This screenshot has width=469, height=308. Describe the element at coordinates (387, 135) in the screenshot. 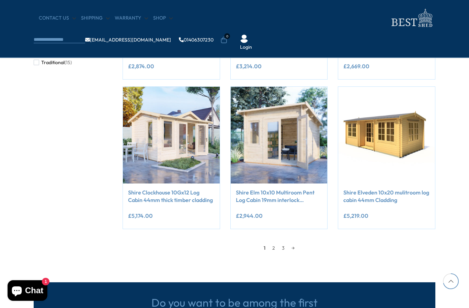

I see `img: Shire Elveden 10x20 mulitroom log cabin 44mm Cladding - Best Shed` at that location.